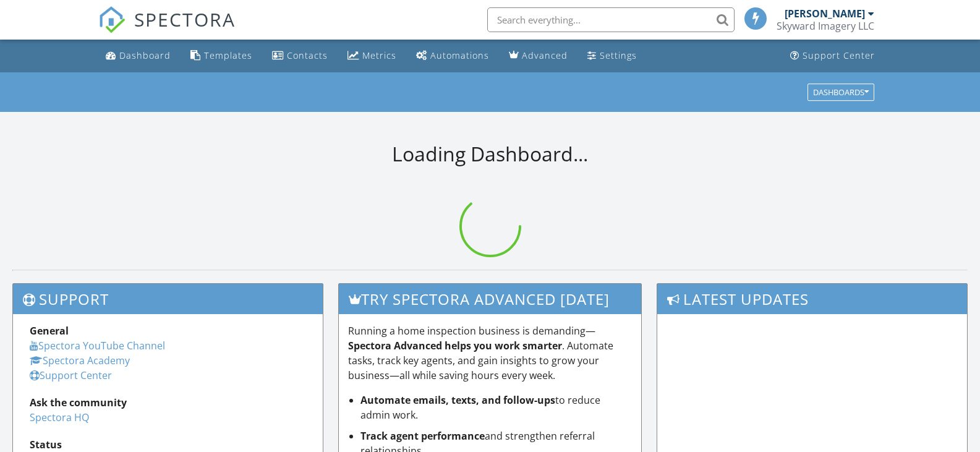 The height and width of the screenshot is (452, 980). What do you see at coordinates (221, 56) in the screenshot?
I see `a: Templates` at bounding box center [221, 56].